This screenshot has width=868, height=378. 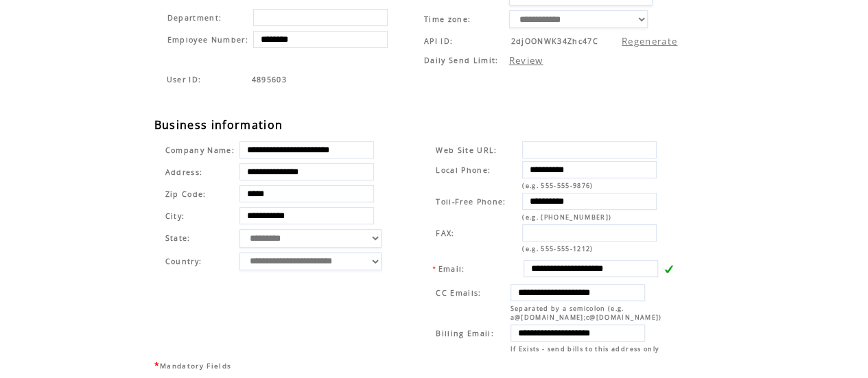 I want to click on span: Web Site URL:, so click(x=466, y=150).